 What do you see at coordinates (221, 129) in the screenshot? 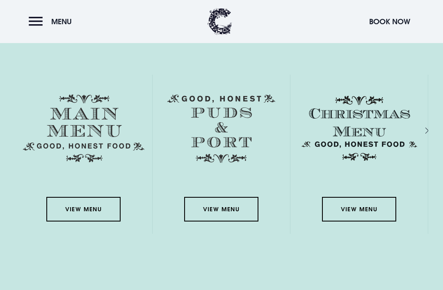
I see `img: Menu puds and port` at bounding box center [221, 129].